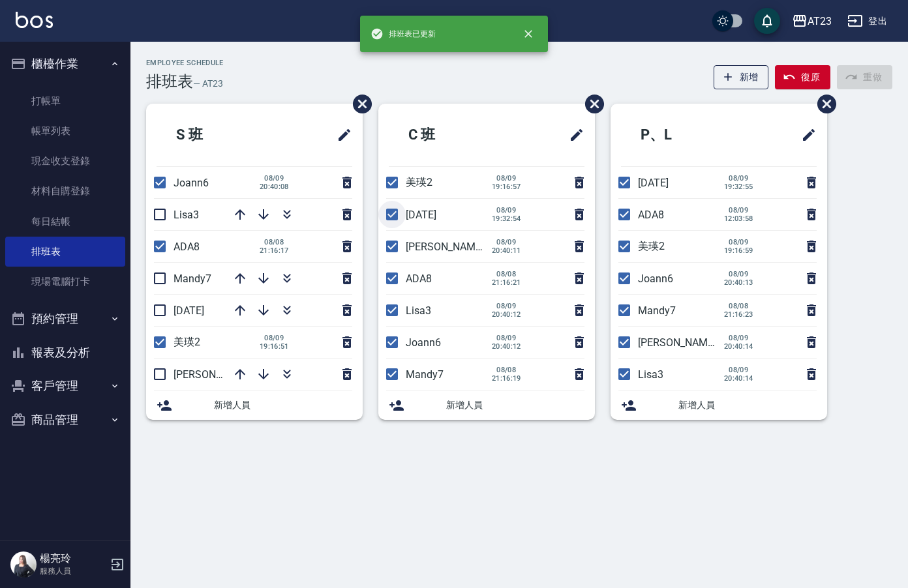 The height and width of the screenshot is (588, 908). What do you see at coordinates (739, 282) in the screenshot?
I see `span: 20:40:13` at bounding box center [739, 282].